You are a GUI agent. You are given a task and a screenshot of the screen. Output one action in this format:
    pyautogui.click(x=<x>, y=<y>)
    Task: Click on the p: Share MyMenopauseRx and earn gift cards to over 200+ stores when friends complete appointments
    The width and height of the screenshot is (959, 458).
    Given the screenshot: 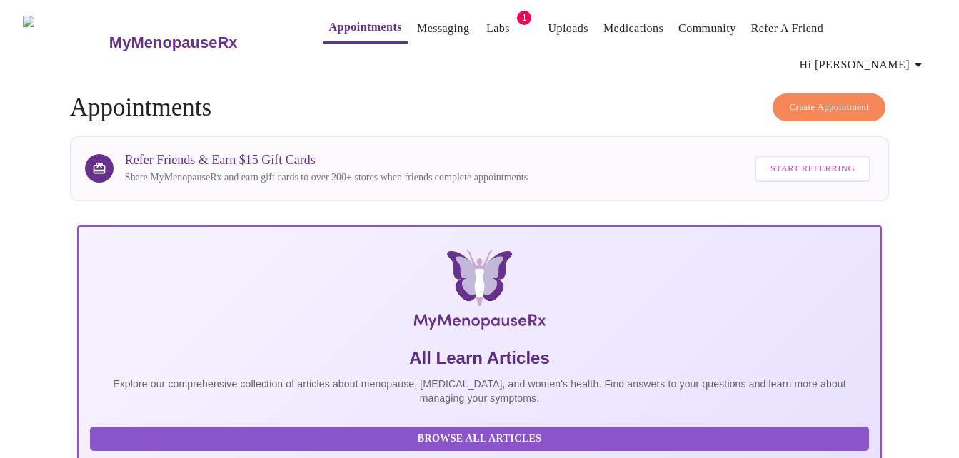 What is the action you would take?
    pyautogui.click(x=326, y=178)
    